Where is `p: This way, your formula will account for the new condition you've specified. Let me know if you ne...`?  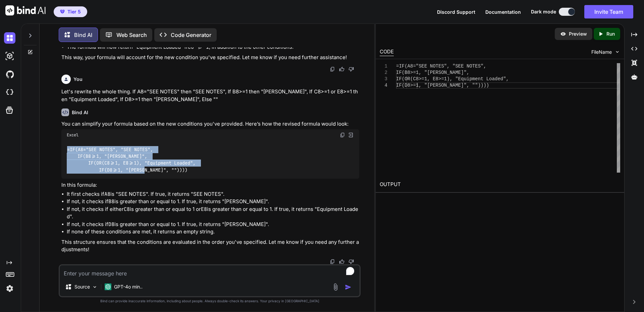 p: This way, your formula will account for the new condition you've specified. Let me know if you ne... is located at coordinates (210, 58).